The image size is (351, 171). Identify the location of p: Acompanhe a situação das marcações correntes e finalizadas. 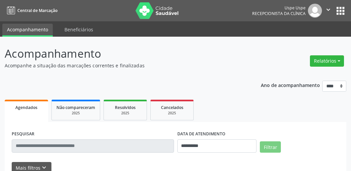
(124, 65).